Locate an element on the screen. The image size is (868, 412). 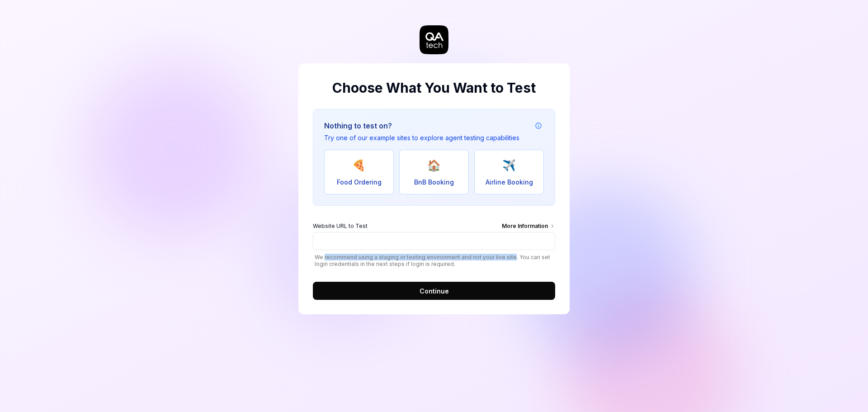
span: We recommend using a staging or testing environment and not your live site. You can set login cre... is located at coordinates (434, 261).